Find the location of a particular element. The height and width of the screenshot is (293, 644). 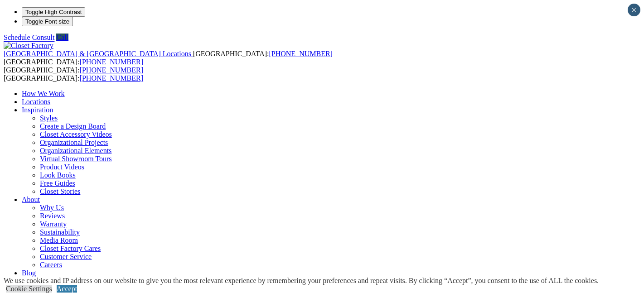

a: Closet Stories is located at coordinates (60, 191).